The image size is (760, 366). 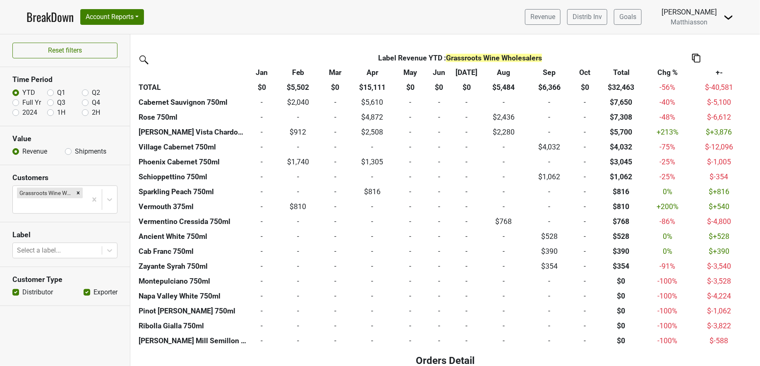 What do you see at coordinates (31, 103) in the screenshot?
I see `label: Full Yr` at bounding box center [31, 103].